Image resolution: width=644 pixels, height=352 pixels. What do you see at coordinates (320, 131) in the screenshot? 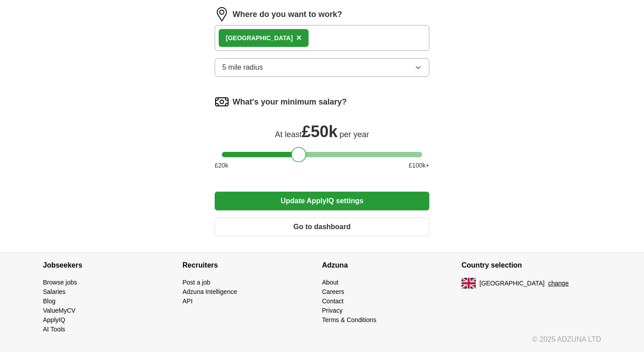
I see `span: £ 50k` at bounding box center [320, 131].